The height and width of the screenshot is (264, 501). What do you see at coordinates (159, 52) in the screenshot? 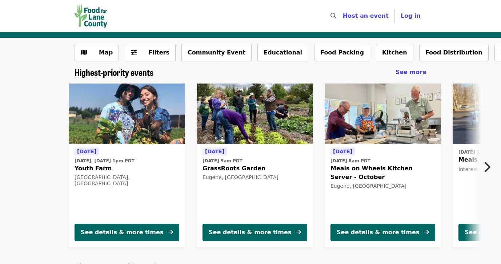
I see `span: Filters` at bounding box center [159, 52].